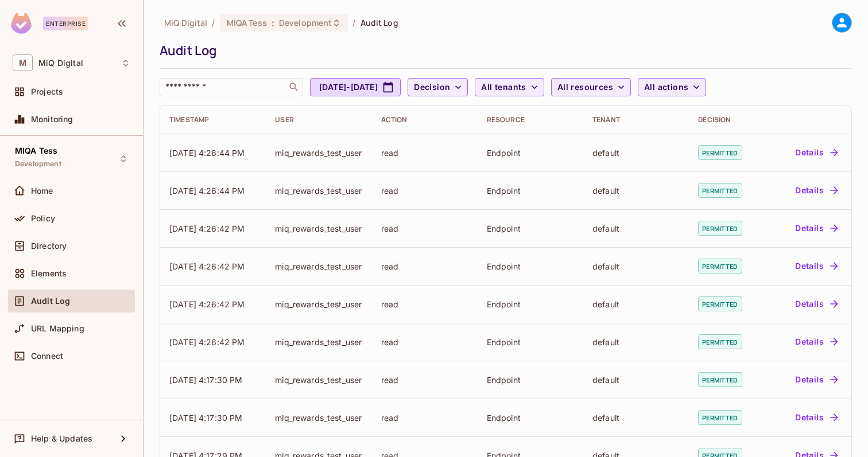 The width and height of the screenshot is (868, 457). Describe the element at coordinates (61, 439) in the screenshot. I see `span: Help & Updates` at that location.